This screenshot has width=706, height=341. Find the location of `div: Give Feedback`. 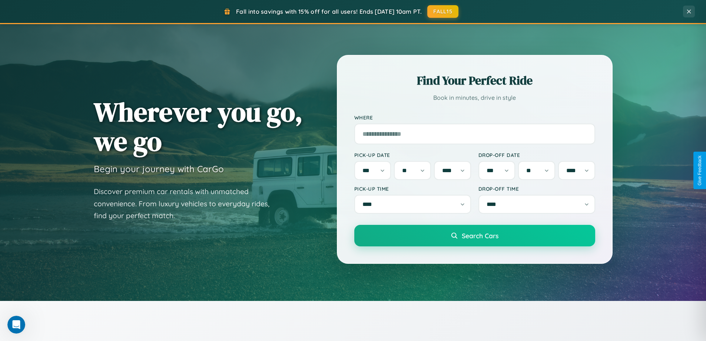

div: Give Feedback is located at coordinates (700, 170).